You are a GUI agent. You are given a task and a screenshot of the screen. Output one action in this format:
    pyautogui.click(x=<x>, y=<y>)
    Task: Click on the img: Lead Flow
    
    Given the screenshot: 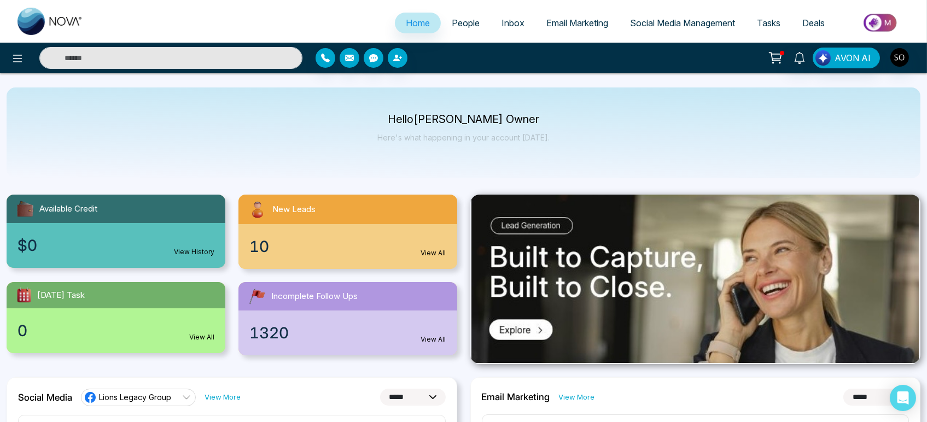 What is the action you would take?
    pyautogui.click(x=823, y=58)
    